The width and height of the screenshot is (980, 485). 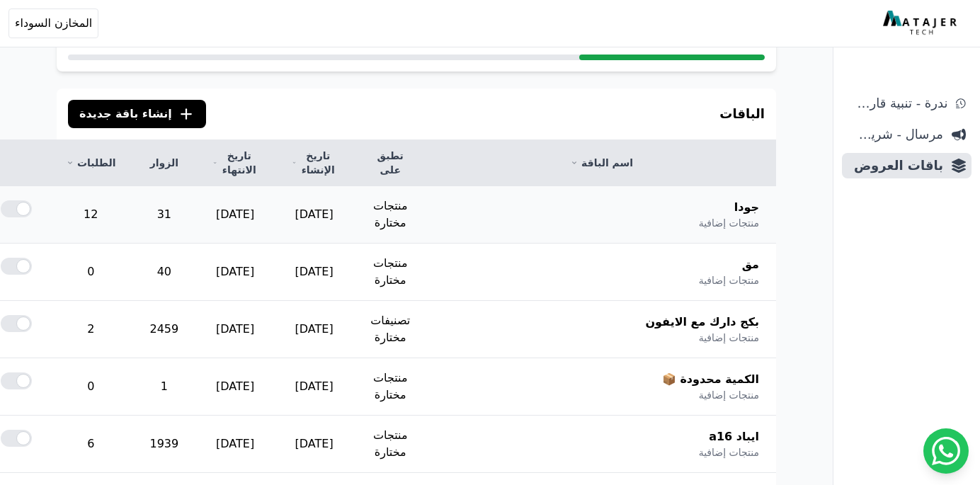 I want to click on td: 2459, so click(x=165, y=329).